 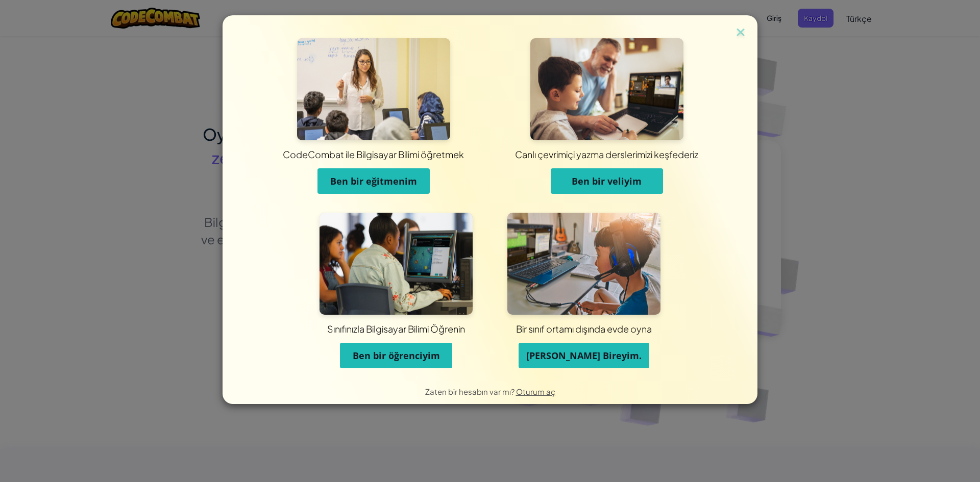 I want to click on img: kapatma simgesi, so click(x=740, y=34).